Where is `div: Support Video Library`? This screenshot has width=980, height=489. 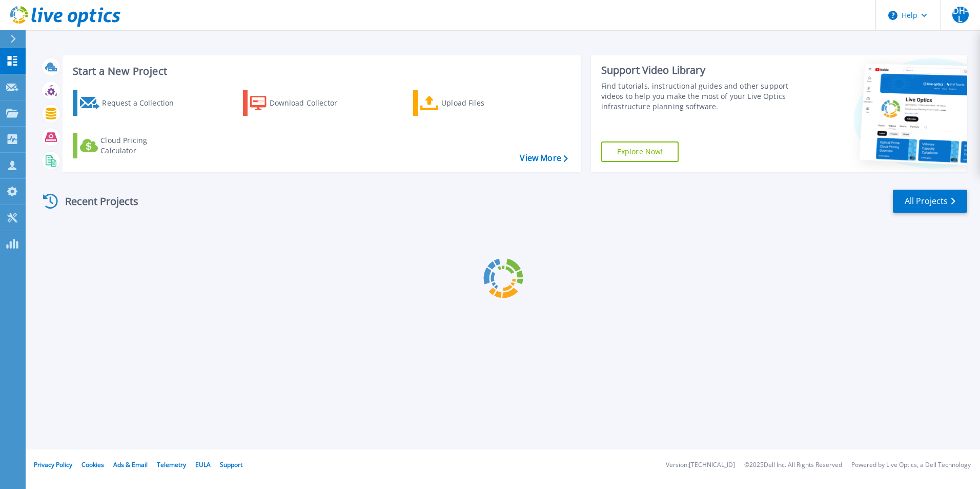 div: Support Video Library is located at coordinates (697, 70).